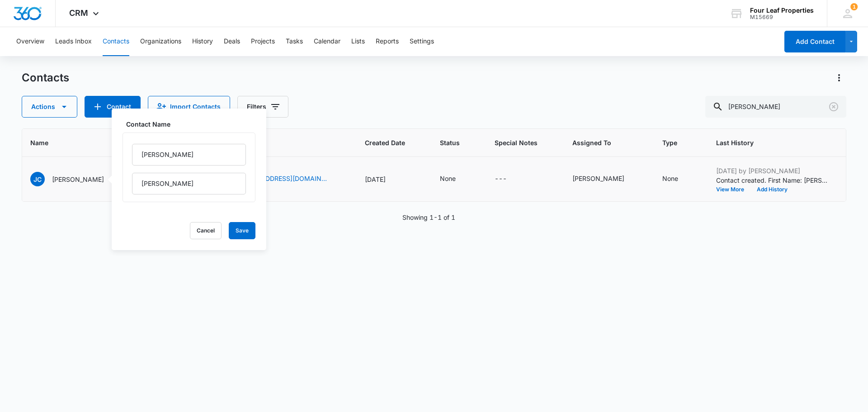  Describe the element at coordinates (509, 179) in the screenshot. I see `div: Special Notes - - Select to Edit Field` at that location.